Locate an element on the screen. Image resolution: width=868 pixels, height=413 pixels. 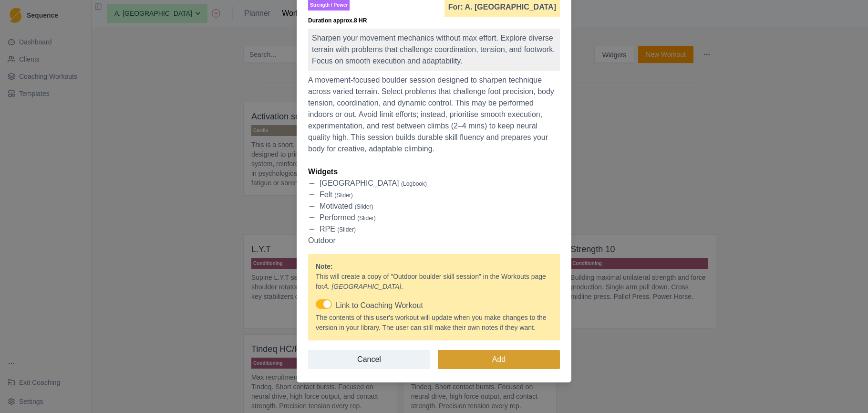
span: Link to Coaching Workout is located at coordinates (379, 305).